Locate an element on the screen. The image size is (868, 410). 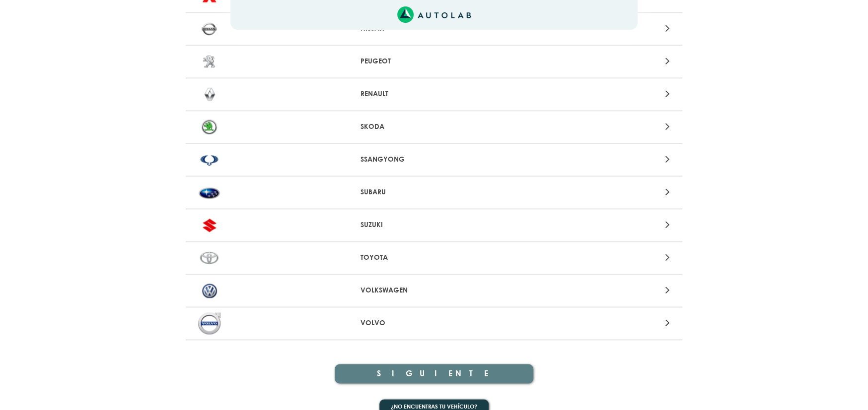
img: RENAULT is located at coordinates (209, 94).